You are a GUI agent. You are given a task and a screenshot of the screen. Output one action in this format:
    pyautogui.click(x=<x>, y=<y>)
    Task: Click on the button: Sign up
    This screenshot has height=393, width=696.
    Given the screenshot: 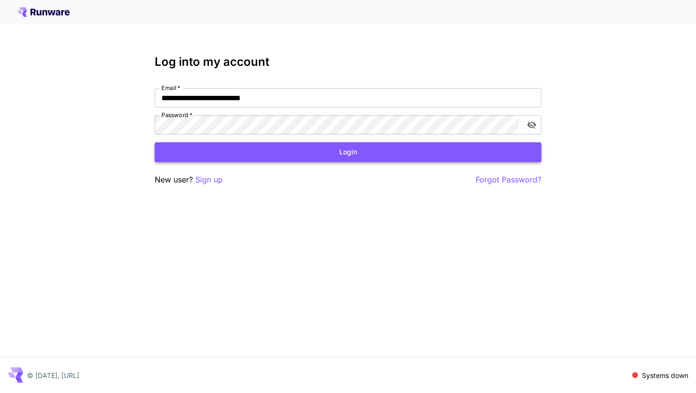 What is the action you would take?
    pyautogui.click(x=209, y=179)
    